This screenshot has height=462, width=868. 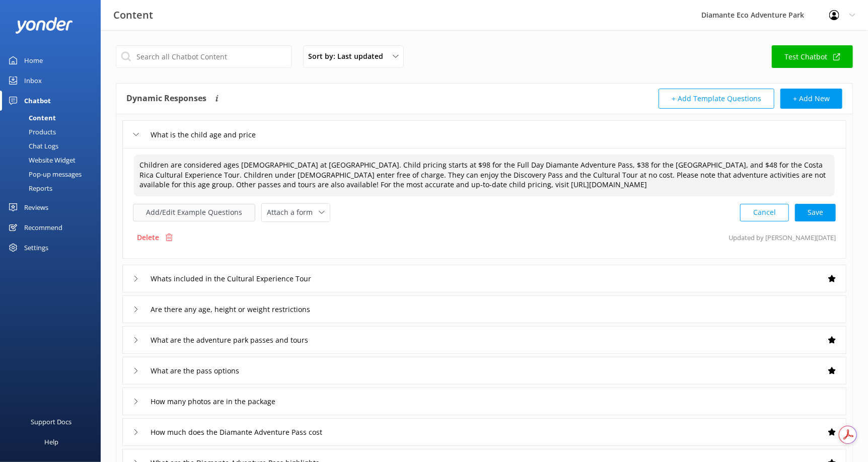 I want to click on div: Reports, so click(x=29, y=188).